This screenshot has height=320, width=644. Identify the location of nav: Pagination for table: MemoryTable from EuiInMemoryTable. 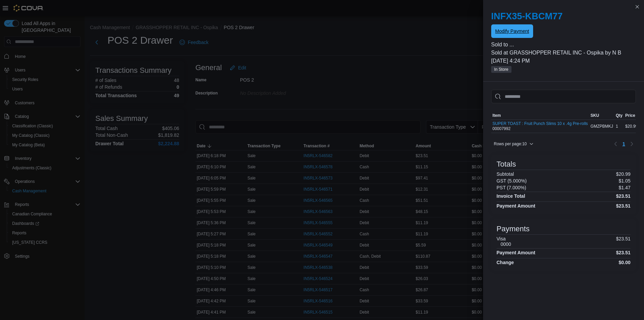
(624, 144).